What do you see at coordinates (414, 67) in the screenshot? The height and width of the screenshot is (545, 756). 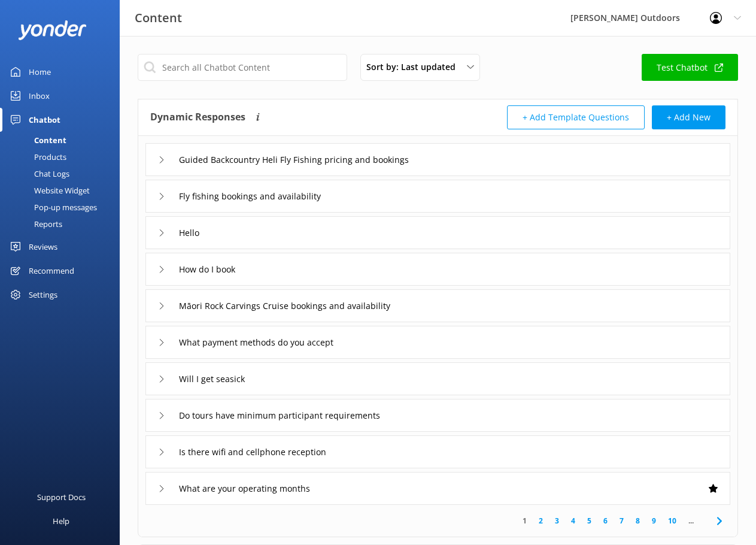 I see `span: Sort by: Last updated` at bounding box center [414, 67].